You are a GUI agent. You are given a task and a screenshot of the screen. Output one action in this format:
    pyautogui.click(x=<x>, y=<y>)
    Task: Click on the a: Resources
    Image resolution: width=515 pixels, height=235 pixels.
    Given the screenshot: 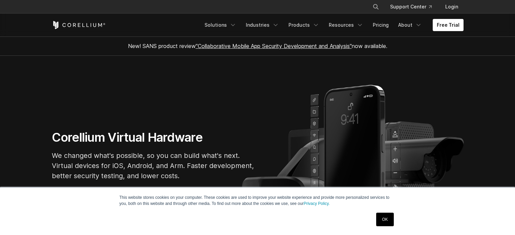 What is the action you would take?
    pyautogui.click(x=346, y=25)
    